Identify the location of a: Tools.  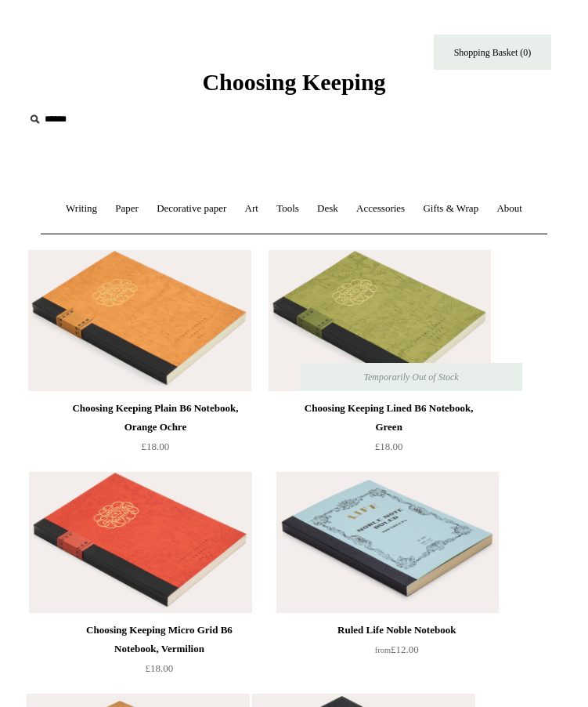
(287, 209).